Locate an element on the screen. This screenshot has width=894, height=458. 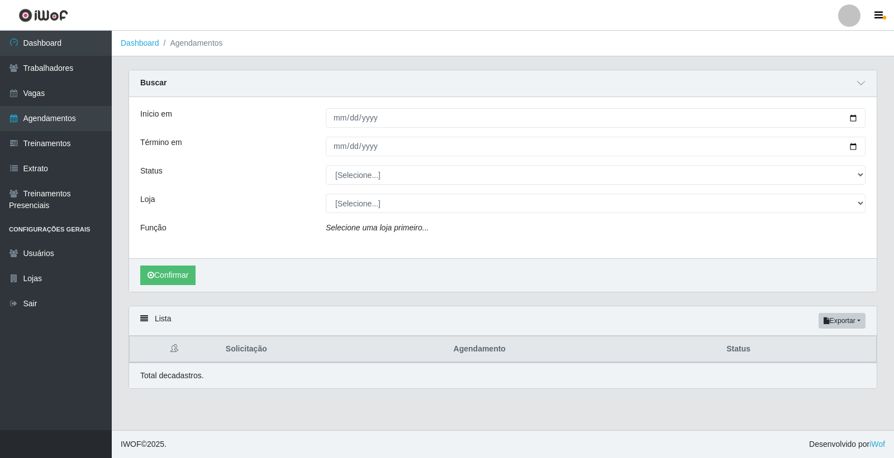
th: Status is located at coordinates (797, 350).